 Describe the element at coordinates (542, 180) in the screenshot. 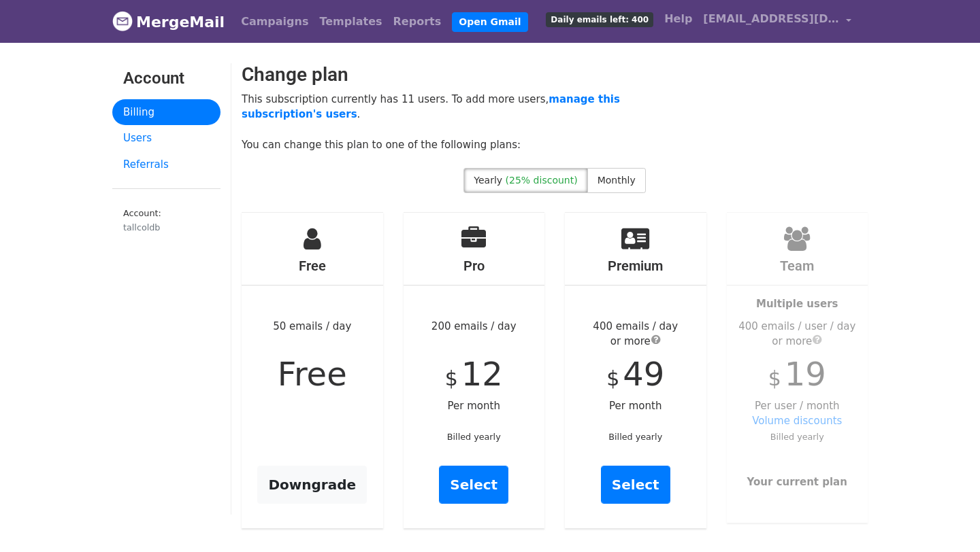

I see `span: (25% discount)` at that location.